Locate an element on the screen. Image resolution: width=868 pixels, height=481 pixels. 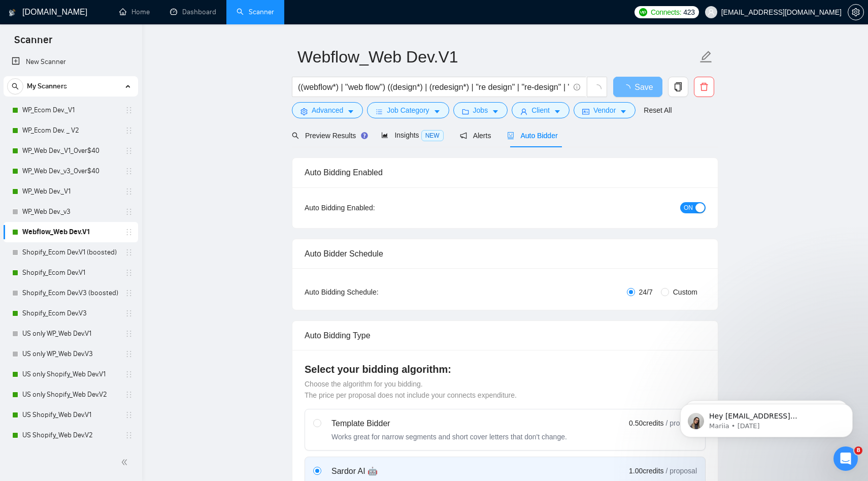
span: Insights is located at coordinates (412, 135).